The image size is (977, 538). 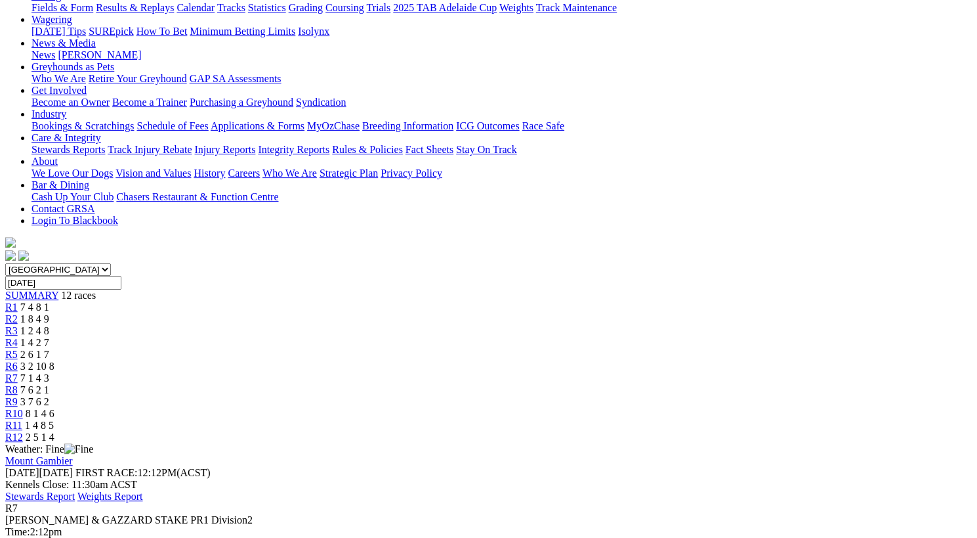 I want to click on div: Industry, so click(x=502, y=126).